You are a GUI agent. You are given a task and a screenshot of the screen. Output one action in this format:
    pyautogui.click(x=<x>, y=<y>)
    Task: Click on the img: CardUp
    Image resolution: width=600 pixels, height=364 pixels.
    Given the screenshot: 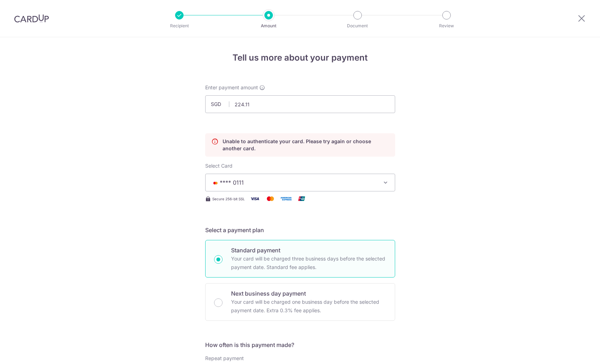 What is the action you would take?
    pyautogui.click(x=32, y=19)
    